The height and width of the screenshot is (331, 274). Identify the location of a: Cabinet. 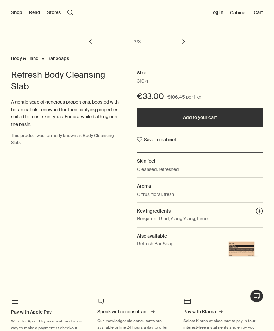
(238, 13).